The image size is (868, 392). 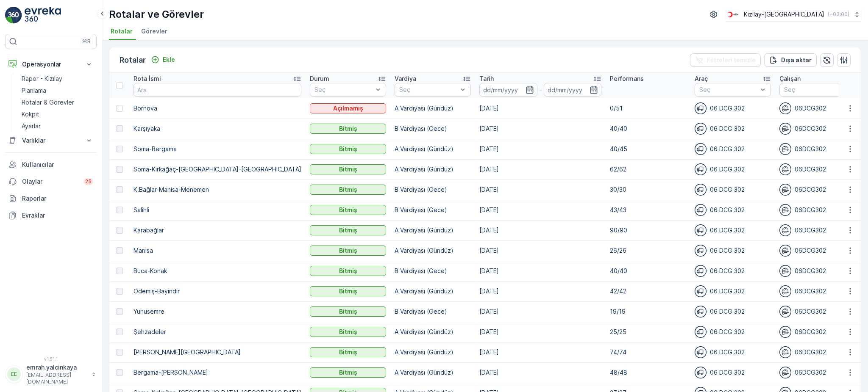 What do you see at coordinates (627, 79) in the screenshot?
I see `p: Performans` at bounding box center [627, 79].